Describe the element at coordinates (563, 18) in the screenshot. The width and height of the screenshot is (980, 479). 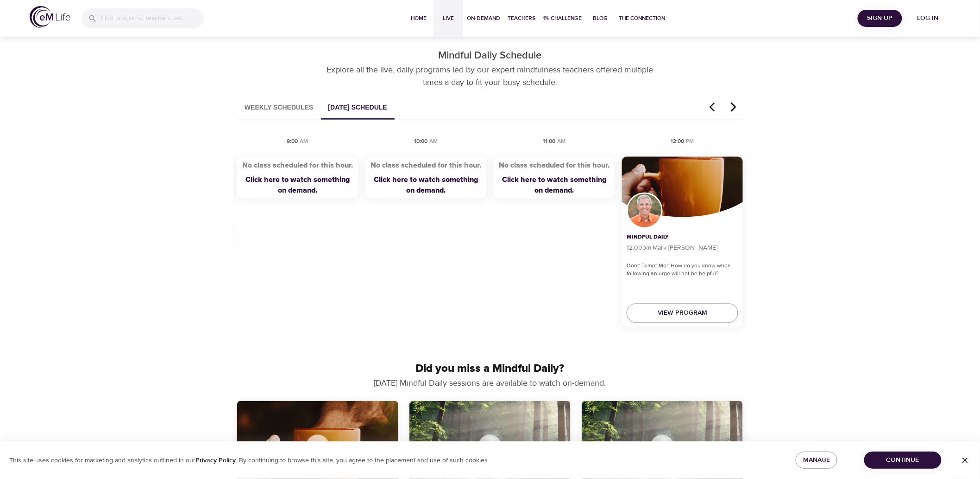
I see `span: 1% Challenge` at that location.